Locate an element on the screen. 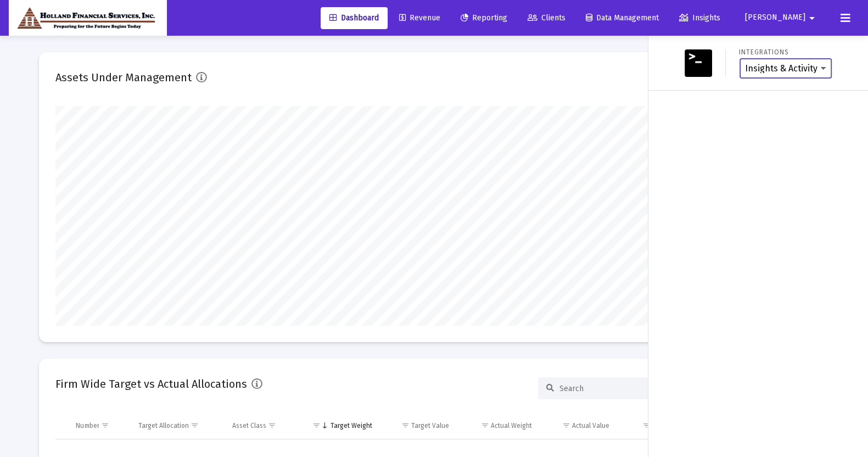  span: Dashboard is located at coordinates (354, 17).